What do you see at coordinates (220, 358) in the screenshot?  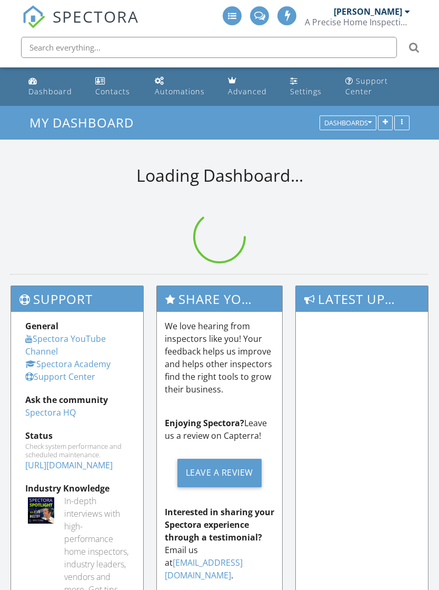 I see `p: We love hearing from inspectors like you! Your feedback helps us improve and helps other inspecto...` at bounding box center [220, 358].